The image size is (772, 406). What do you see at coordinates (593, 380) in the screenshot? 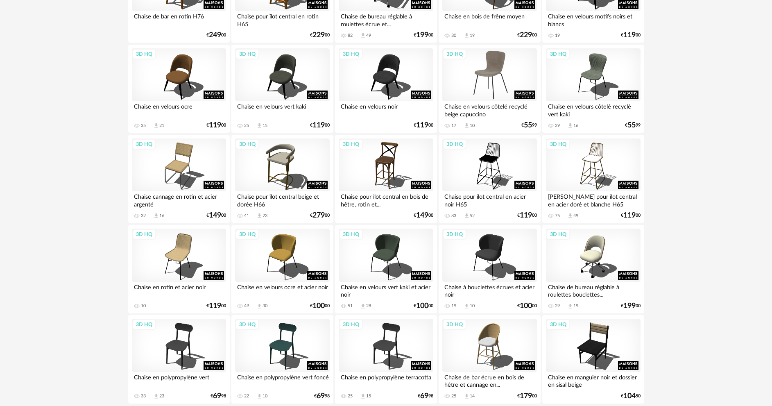
I see `div: Chaise en manguier noir et dossier en sisal beige` at bounding box center [593, 380].